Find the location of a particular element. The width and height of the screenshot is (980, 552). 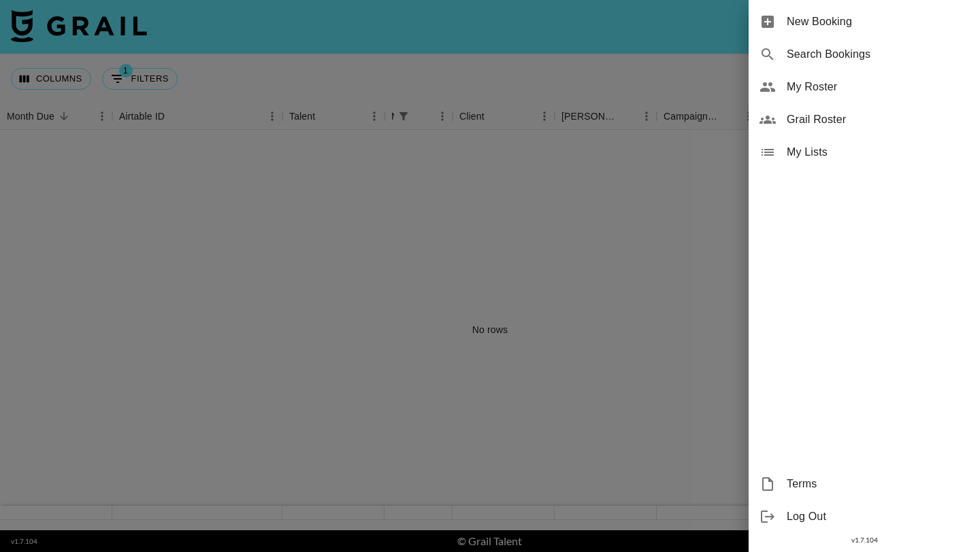

span: Log Out is located at coordinates (879, 517).